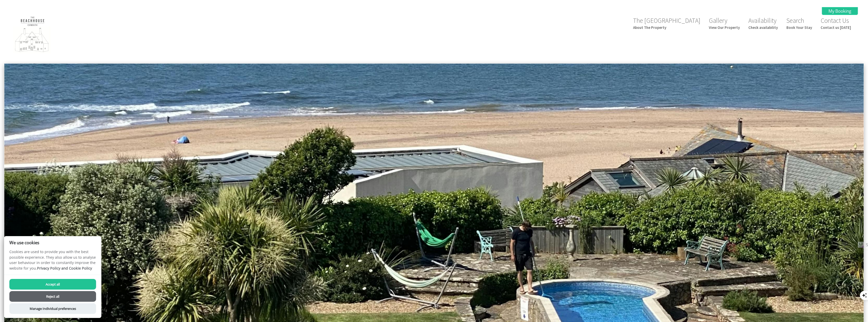 The image size is (868, 322). Describe the element at coordinates (840, 11) in the screenshot. I see `a: My Booking` at that location.